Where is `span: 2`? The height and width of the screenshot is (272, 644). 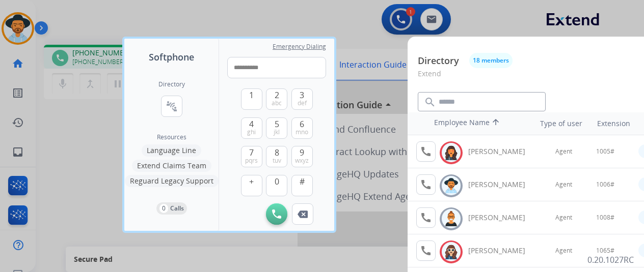
span: 2 is located at coordinates (277, 96).